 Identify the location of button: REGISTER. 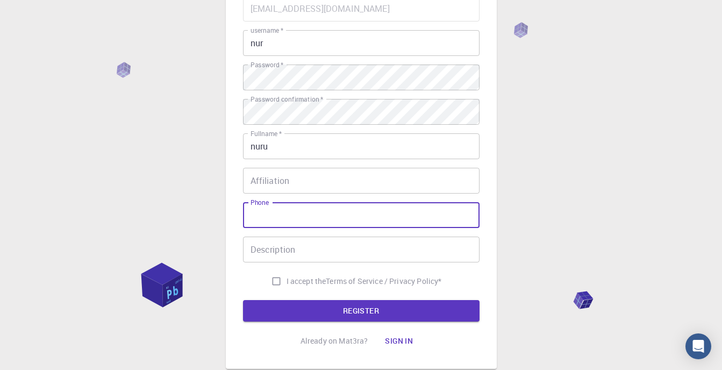
(361, 311).